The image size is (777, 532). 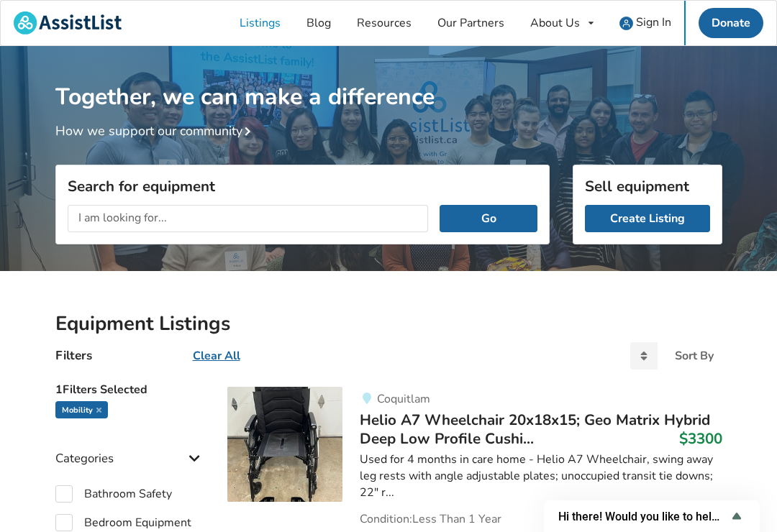 What do you see at coordinates (114, 494) in the screenshot?
I see `label: Bathroom Safety` at bounding box center [114, 494].